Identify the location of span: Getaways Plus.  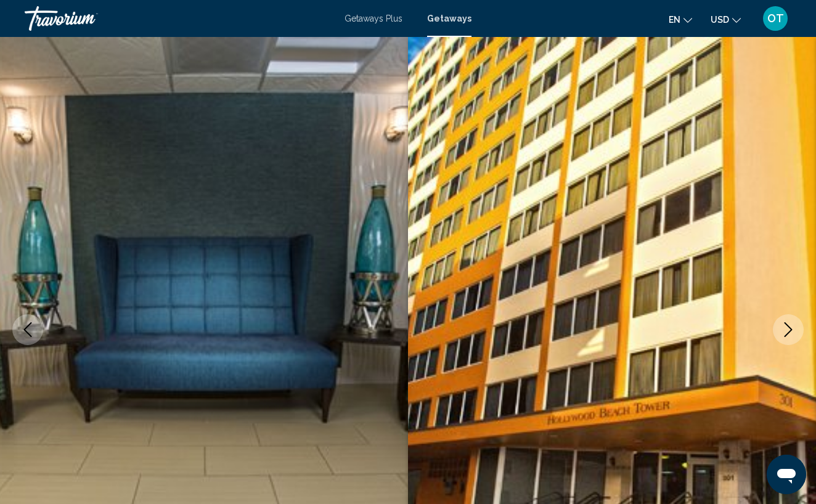
(374, 18).